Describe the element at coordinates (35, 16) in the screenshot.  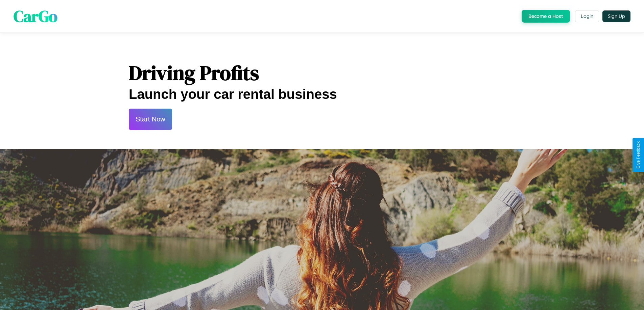
I see `span: CarGo` at that location.